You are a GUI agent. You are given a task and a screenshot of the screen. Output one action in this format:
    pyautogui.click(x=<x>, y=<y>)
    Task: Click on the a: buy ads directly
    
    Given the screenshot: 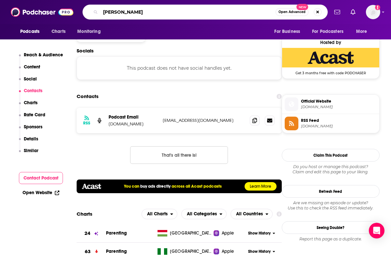 What is the action you would take?
    pyautogui.click(x=155, y=186)
    